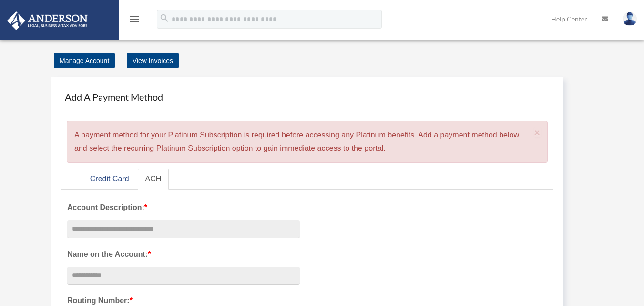  What do you see at coordinates (84, 61) in the screenshot?
I see `a: Manage Account` at bounding box center [84, 61].